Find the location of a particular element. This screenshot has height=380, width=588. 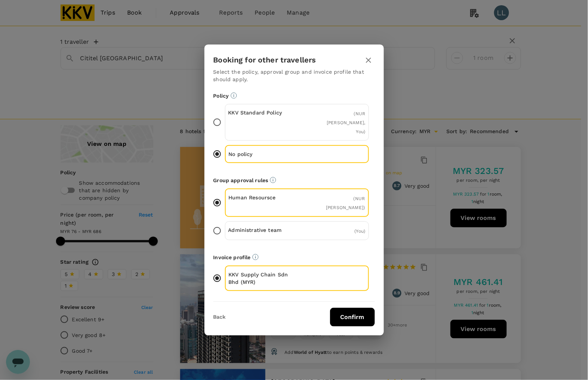

button: Confirm is located at coordinates (353, 317).